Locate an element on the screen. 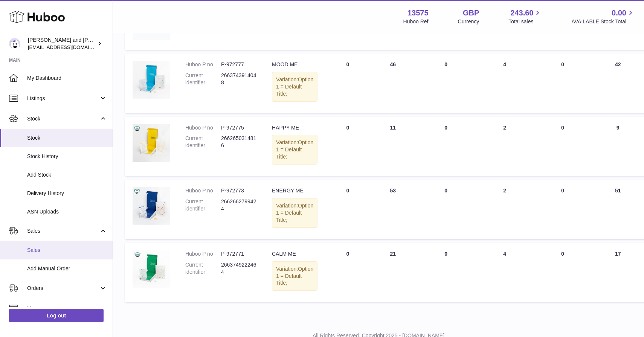  div: HAPPY ME is located at coordinates (295, 128).